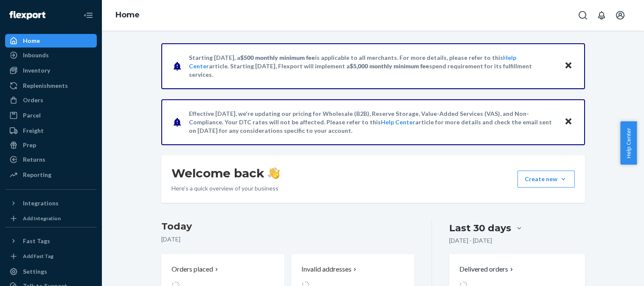 The image size is (644, 286). Describe the element at coordinates (628, 143) in the screenshot. I see `button: Help Center` at that location.